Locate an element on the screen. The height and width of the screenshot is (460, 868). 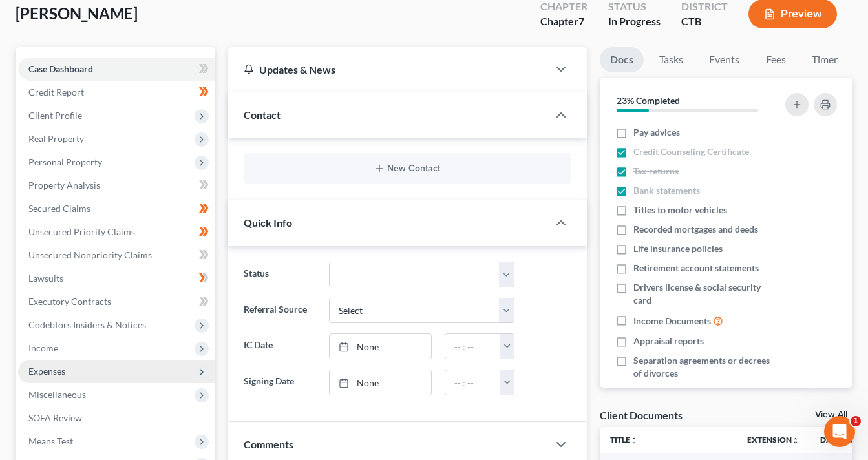
label: IC Date is located at coordinates (280, 346).